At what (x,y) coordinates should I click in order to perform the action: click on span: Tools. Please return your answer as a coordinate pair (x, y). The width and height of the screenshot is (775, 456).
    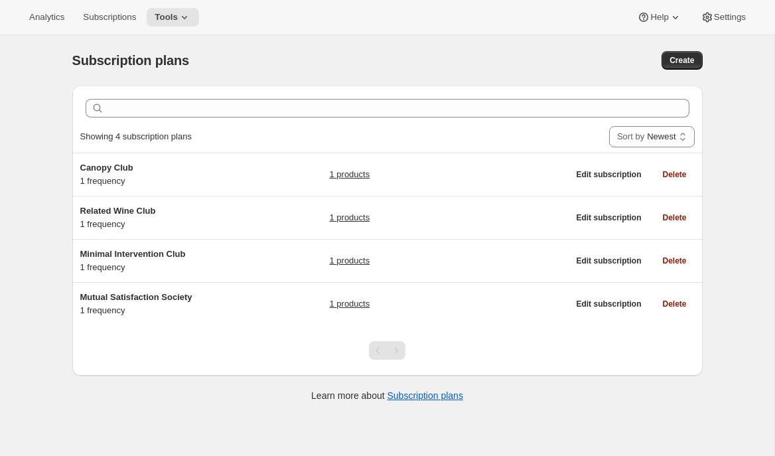
    Looking at the image, I should click on (166, 17).